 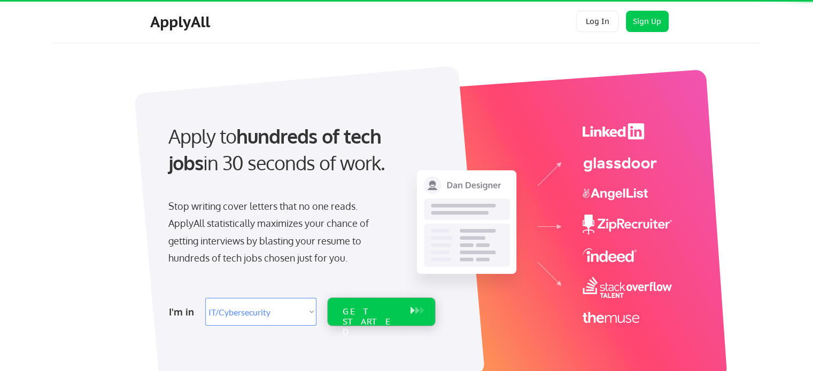 I want to click on button: Log In, so click(x=598, y=21).